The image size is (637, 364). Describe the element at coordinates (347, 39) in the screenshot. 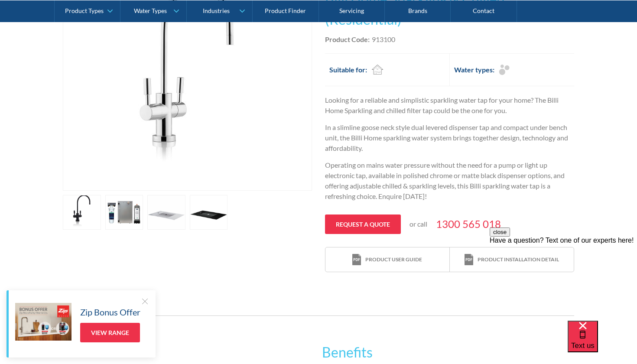

I see `strong: Product Code:` at that location.